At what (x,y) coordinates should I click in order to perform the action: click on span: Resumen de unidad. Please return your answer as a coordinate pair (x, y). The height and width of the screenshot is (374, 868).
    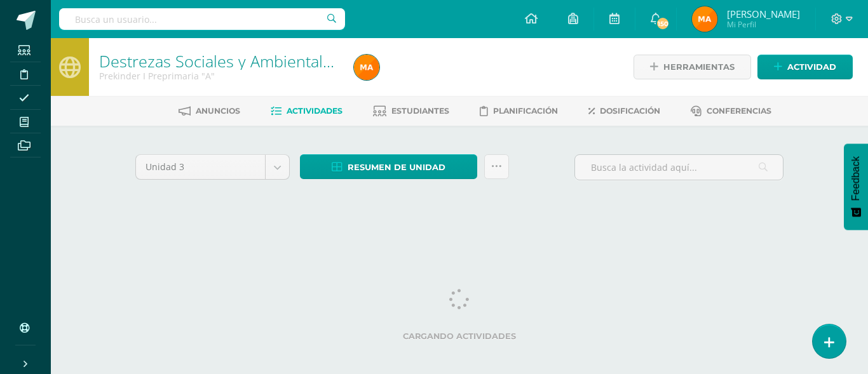
    Looking at the image, I should click on (396, 168).